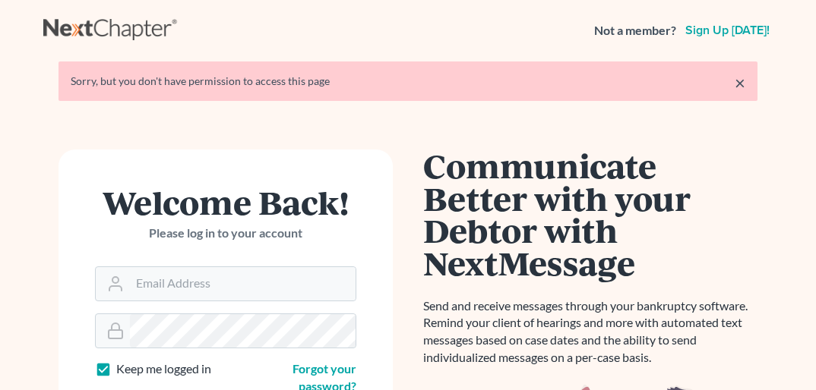 This screenshot has height=390, width=816. I want to click on p: Send and receive messages through your bankruptcy software. Remind your client of hearings and mo..., so click(590, 332).